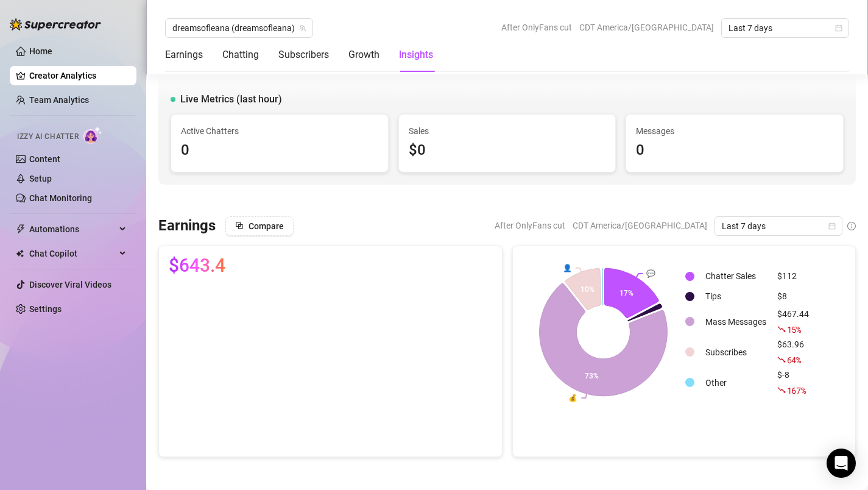  What do you see at coordinates (266, 226) in the screenshot?
I see `span: Compare` at bounding box center [266, 226].